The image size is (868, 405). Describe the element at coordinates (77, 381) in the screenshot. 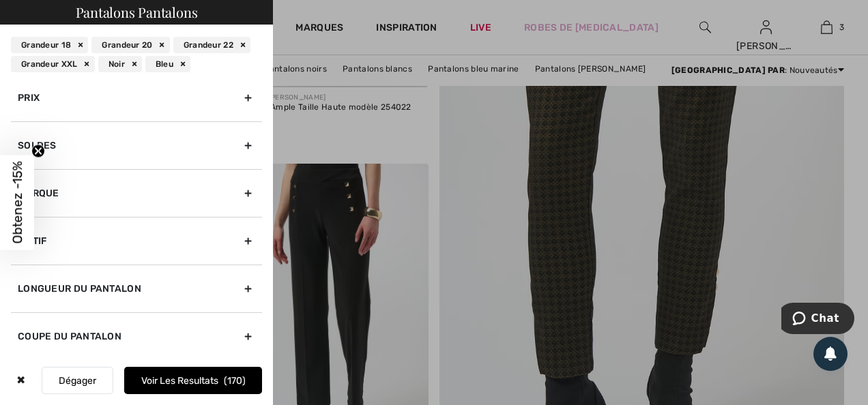

I see `button: Dégager` at that location.